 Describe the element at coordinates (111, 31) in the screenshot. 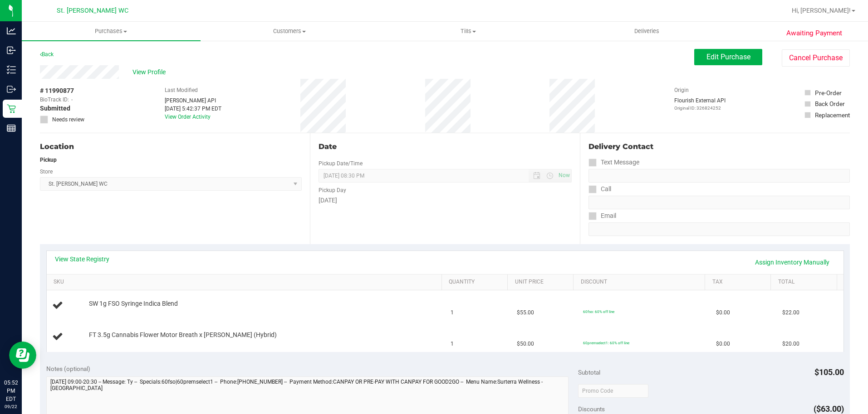

I see `a: Purchases` at that location.